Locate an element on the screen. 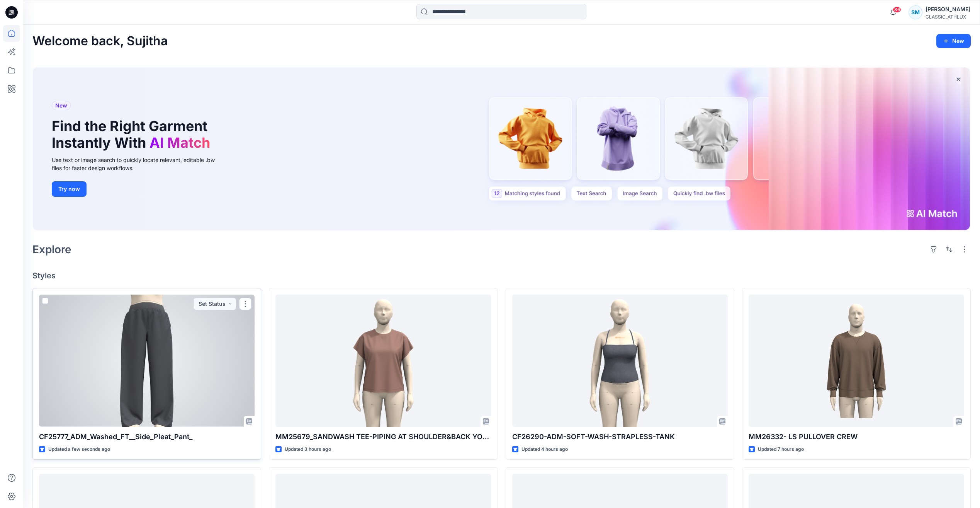 Image resolution: width=980 pixels, height=508 pixels. a: MM25679_SANDWASH TEE-PIPING AT SHOULDER&BACK YOKE is located at coordinates (383, 360).